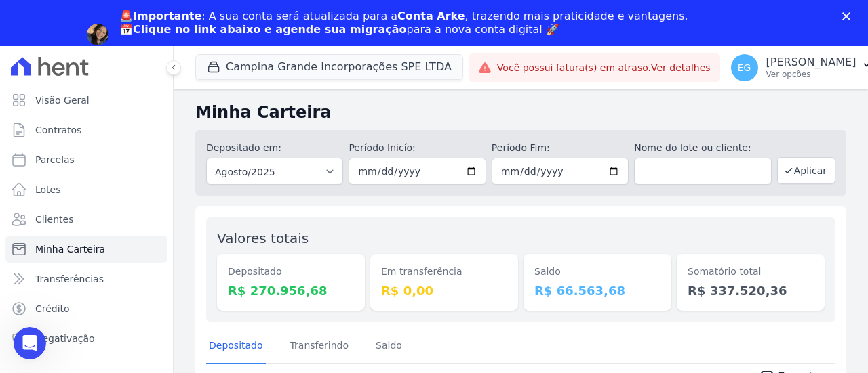 The image size is (868, 373). Describe the element at coordinates (319, 347) in the screenshot. I see `a: Transferindo` at that location.